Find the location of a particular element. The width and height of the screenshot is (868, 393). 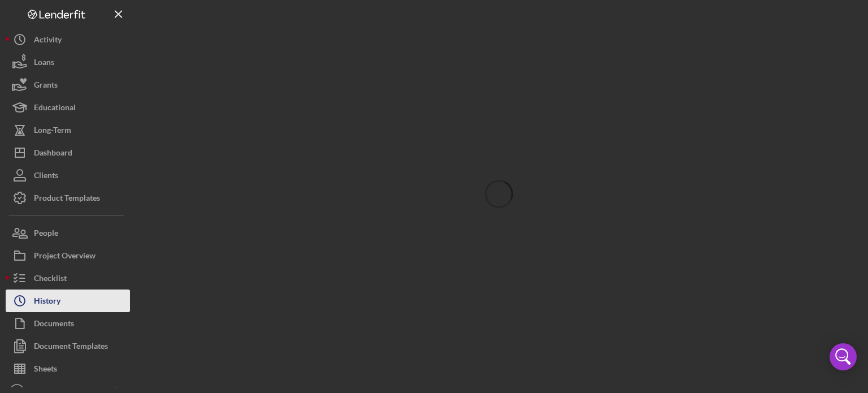

a: Loans is located at coordinates (68, 62).